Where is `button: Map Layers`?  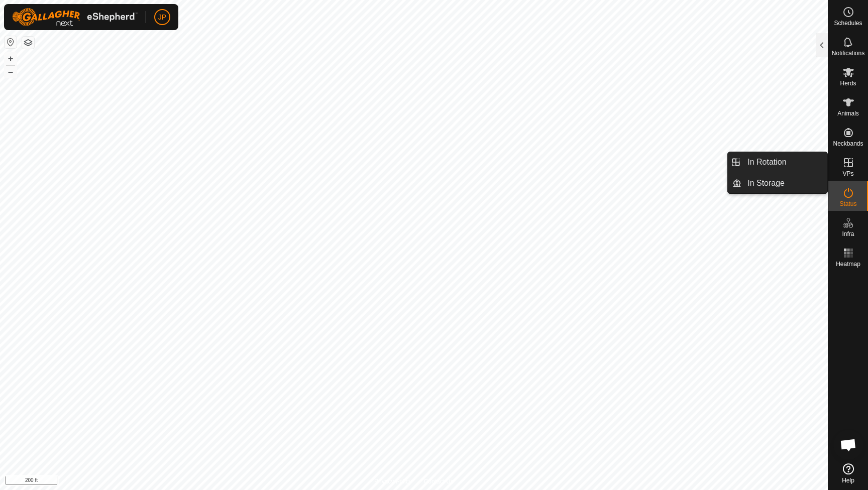 button: Map Layers is located at coordinates (28, 42).